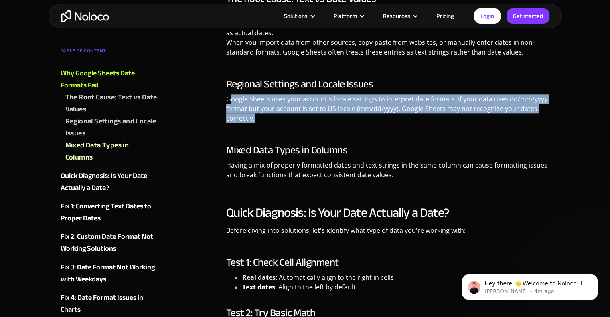  I want to click on p: Before diving into solutions, let's identify what type of data you're working with:, so click(388, 233).